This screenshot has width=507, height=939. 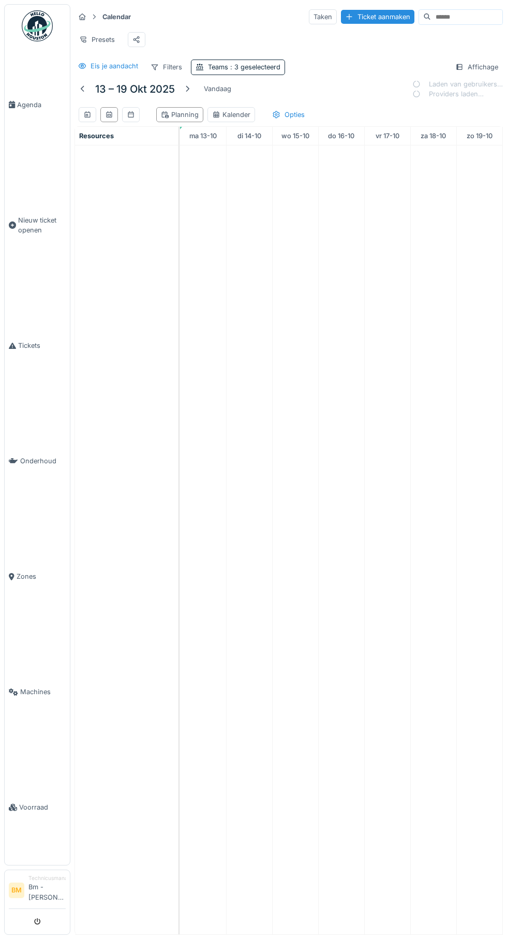 I want to click on div: Taken, so click(x=323, y=17).